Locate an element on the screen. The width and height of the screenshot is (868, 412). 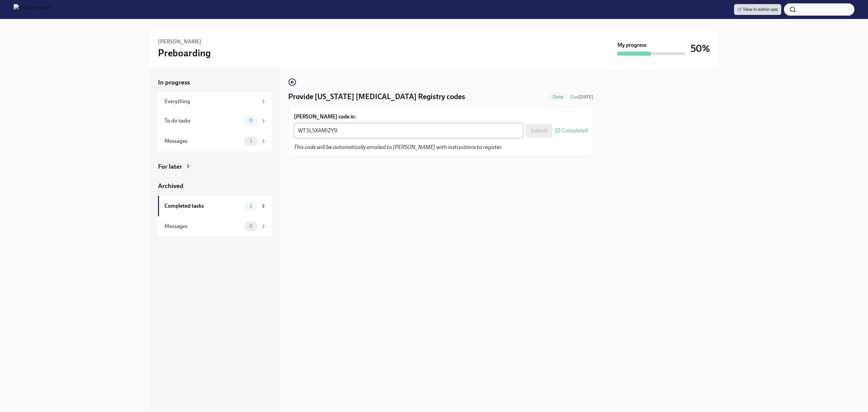
h3: 50% is located at coordinates (700, 48).